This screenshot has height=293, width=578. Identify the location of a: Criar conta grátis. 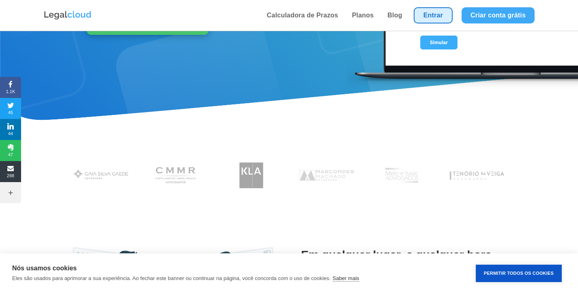
(498, 15).